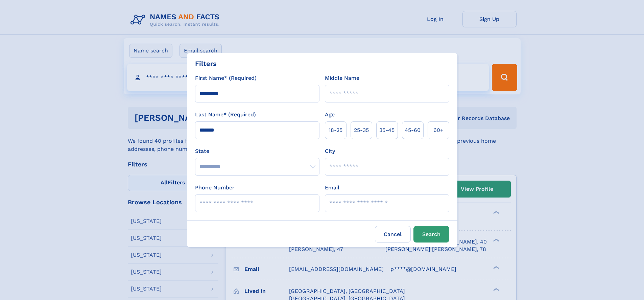 The image size is (644, 300). Describe the element at coordinates (439, 131) in the screenshot. I see `span: 60+` at that location.